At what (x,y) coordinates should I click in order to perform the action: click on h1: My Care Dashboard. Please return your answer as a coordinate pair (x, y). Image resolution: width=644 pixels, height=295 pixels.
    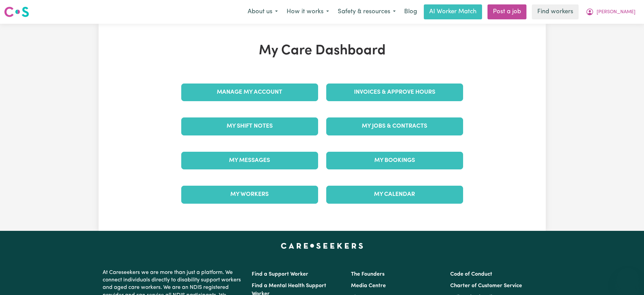
    Looking at the image, I should click on (322, 51).